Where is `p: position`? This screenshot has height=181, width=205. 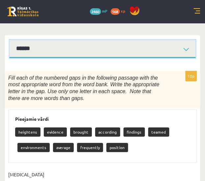
p: position is located at coordinates (117, 148).